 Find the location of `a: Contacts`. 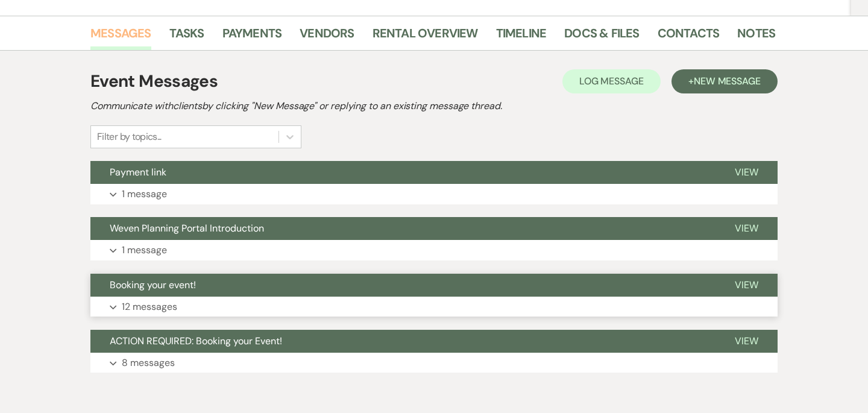

a: Contacts is located at coordinates (689, 37).